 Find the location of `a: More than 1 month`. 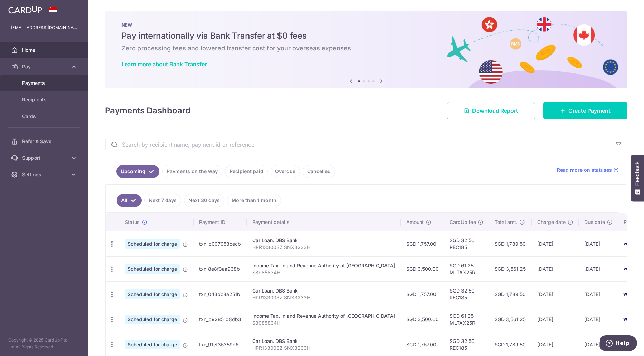

a: More than 1 month is located at coordinates (254, 200).